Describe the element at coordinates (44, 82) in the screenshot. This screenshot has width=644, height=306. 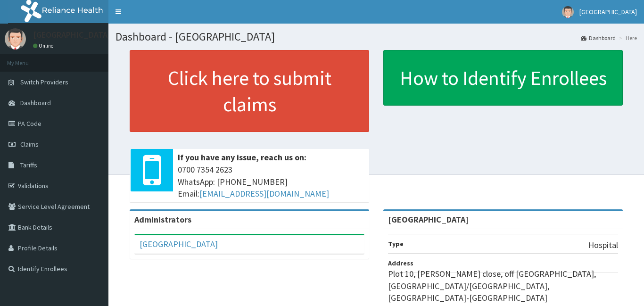
I see `span: Switch Providers` at that location.